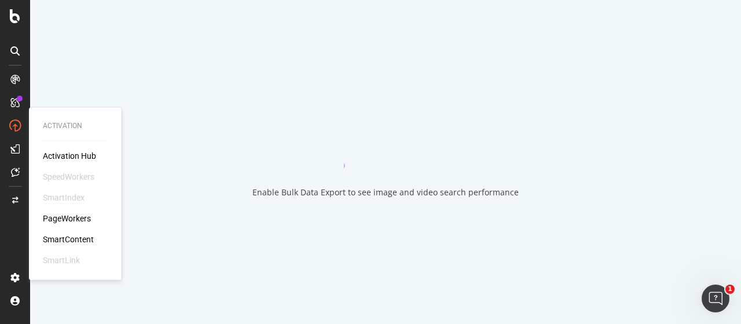  Describe the element at coordinates (64, 198) in the screenshot. I see `a: SmartIndex` at that location.